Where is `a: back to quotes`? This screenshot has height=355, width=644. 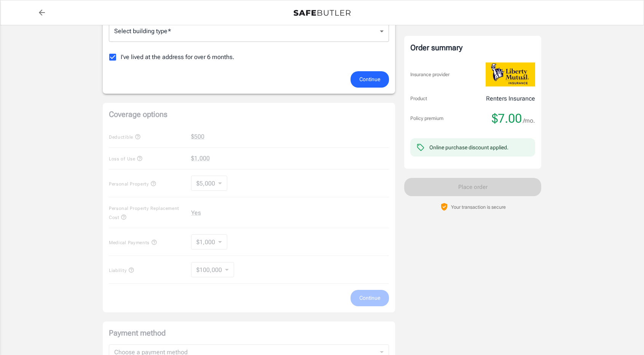
a: back to quotes is located at coordinates (42, 13).